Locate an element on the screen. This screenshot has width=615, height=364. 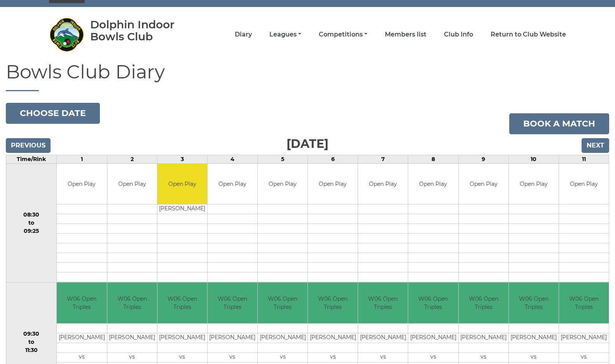
td: 2 is located at coordinates (132, 159).